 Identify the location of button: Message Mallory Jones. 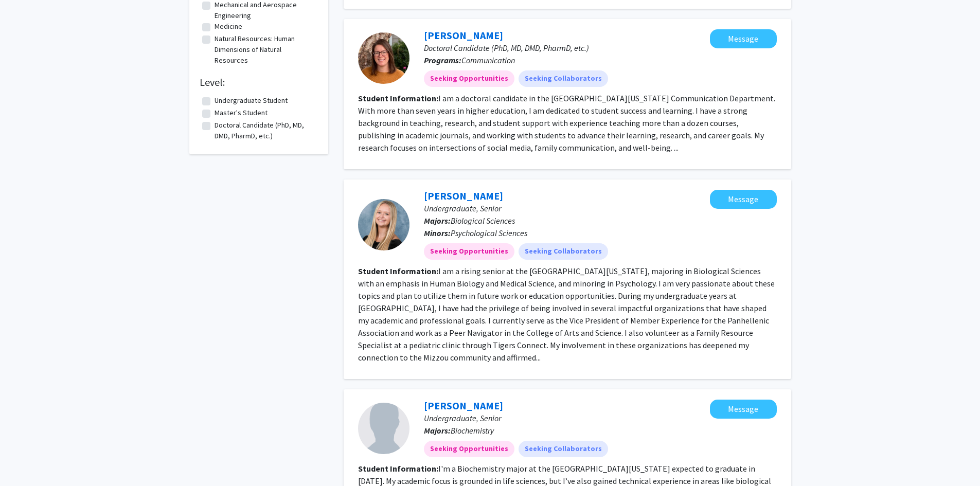
(743, 199).